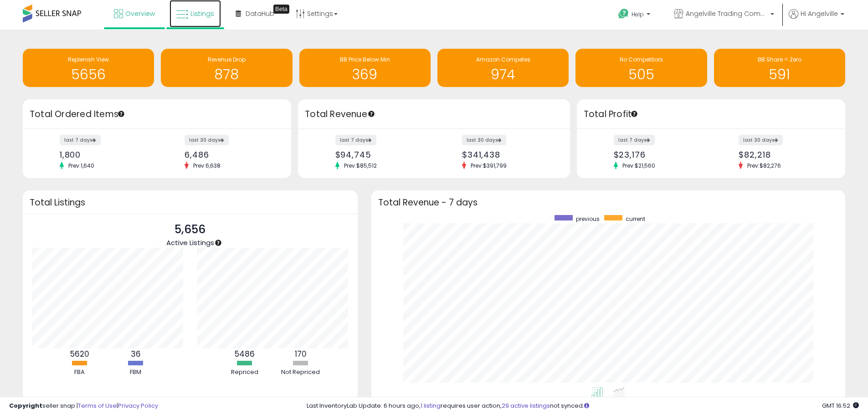 The width and height of the screenshot is (868, 415). What do you see at coordinates (431, 405) in the screenshot?
I see `a: 1 listing` at bounding box center [431, 405].